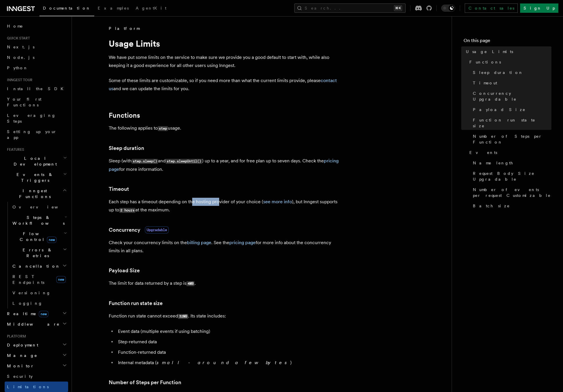 Image resolution: width=563 pixels, height=392 pixels. I want to click on span: Functions, so click(485, 62).